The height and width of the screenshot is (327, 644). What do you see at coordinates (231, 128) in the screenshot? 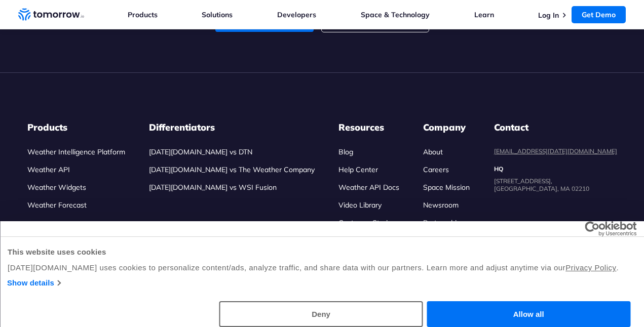
I see `h3: Differentiators` at bounding box center [231, 128].